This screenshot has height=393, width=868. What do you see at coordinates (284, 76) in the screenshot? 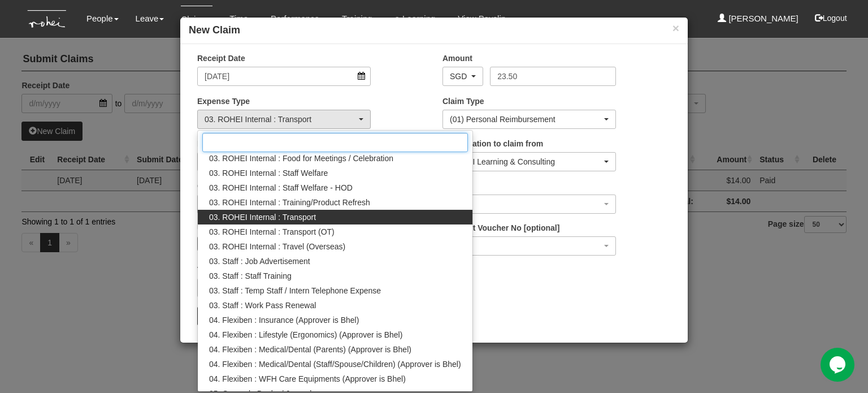
I see `input: d/m/yyyy` at bounding box center [284, 76].